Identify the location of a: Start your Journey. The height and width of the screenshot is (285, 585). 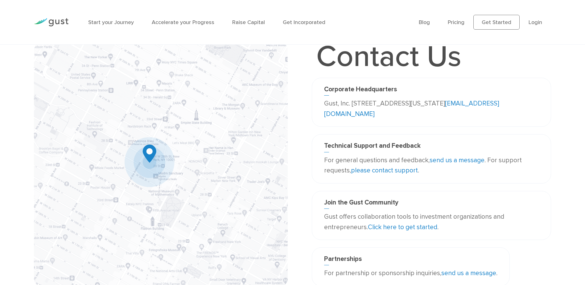
(111, 22).